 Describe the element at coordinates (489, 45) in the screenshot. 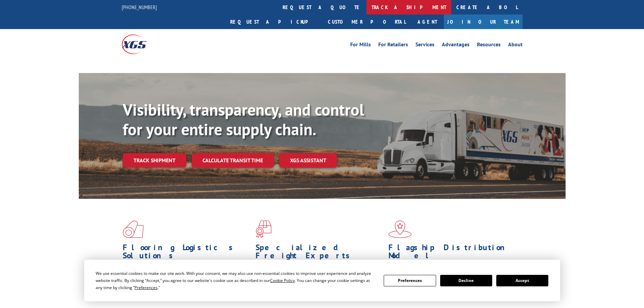

I see `a: Resources` at that location.